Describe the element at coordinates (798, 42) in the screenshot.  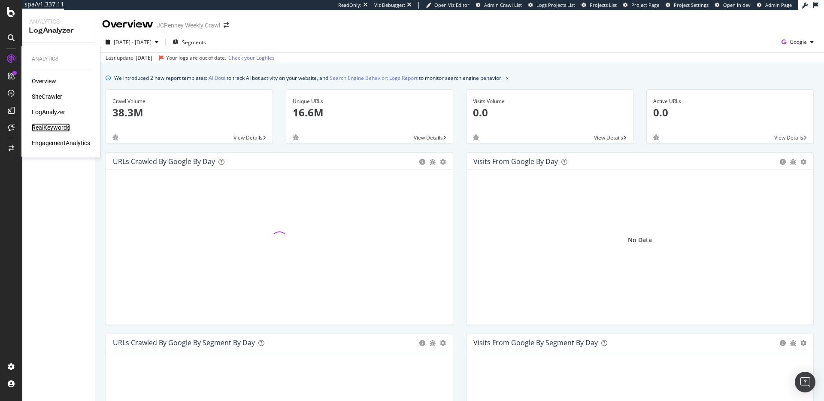
I see `span: Google` at that location.